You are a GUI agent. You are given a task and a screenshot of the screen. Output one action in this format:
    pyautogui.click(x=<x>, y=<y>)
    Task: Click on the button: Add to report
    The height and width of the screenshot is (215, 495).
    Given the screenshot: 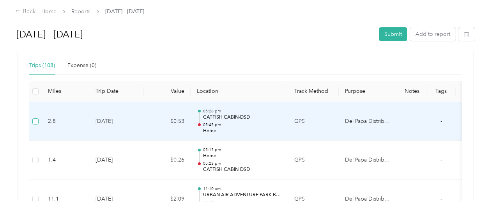 What is the action you would take?
    pyautogui.click(x=433, y=34)
    